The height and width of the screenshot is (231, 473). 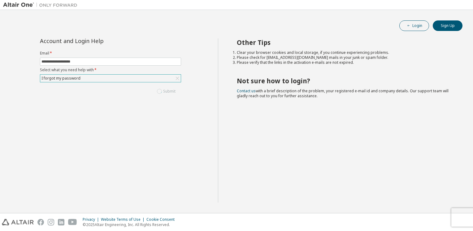 What do you see at coordinates (51, 222) in the screenshot?
I see `img: instagram.svg` at bounding box center [51, 222].